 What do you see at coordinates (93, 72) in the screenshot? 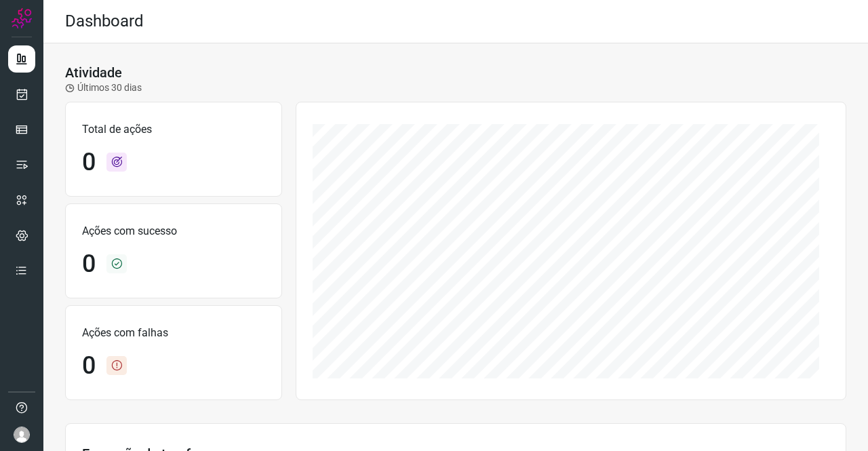
I see `h3: Atividade` at bounding box center [93, 72].